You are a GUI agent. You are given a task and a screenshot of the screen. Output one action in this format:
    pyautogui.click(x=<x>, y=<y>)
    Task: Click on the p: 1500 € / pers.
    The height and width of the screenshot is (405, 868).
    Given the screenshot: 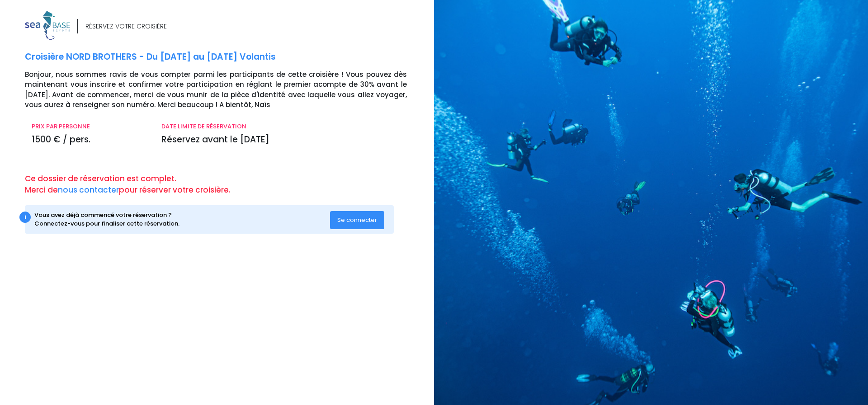 What is the action you would take?
    pyautogui.click(x=89, y=140)
    